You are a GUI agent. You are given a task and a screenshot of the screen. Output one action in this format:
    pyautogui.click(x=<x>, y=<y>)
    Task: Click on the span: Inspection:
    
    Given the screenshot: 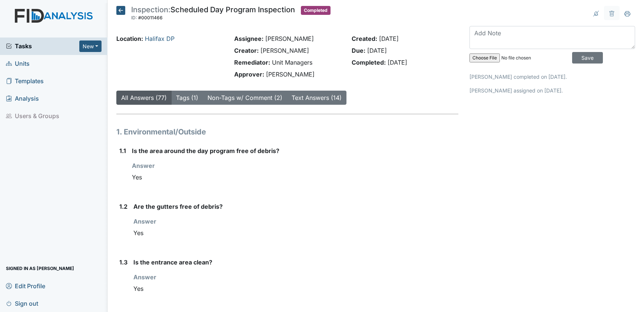 What is the action you would take?
    pyautogui.click(x=151, y=10)
    